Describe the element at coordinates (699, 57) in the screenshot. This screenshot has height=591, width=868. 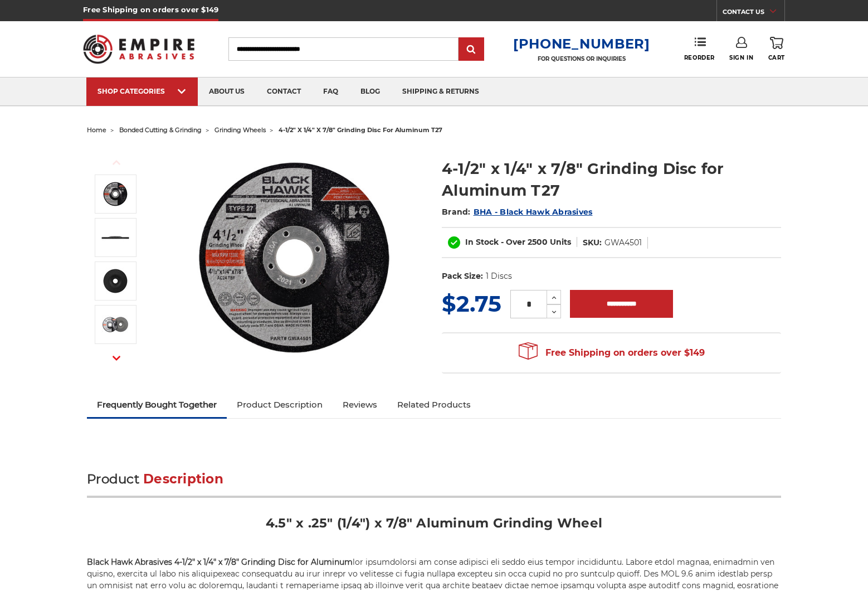
I see `span: Reorder` at that location.